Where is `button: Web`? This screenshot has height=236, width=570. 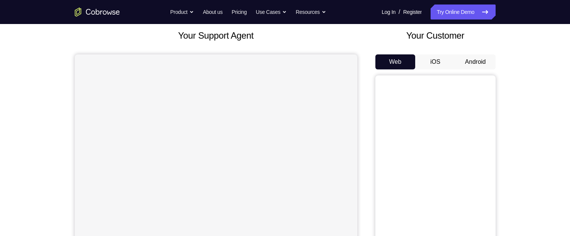
button: Web is located at coordinates (395, 62).